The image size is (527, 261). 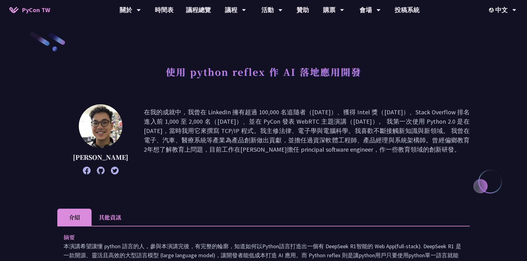 What do you see at coordinates (257, 237) in the screenshot?
I see `p: 摘要` at bounding box center [257, 237].